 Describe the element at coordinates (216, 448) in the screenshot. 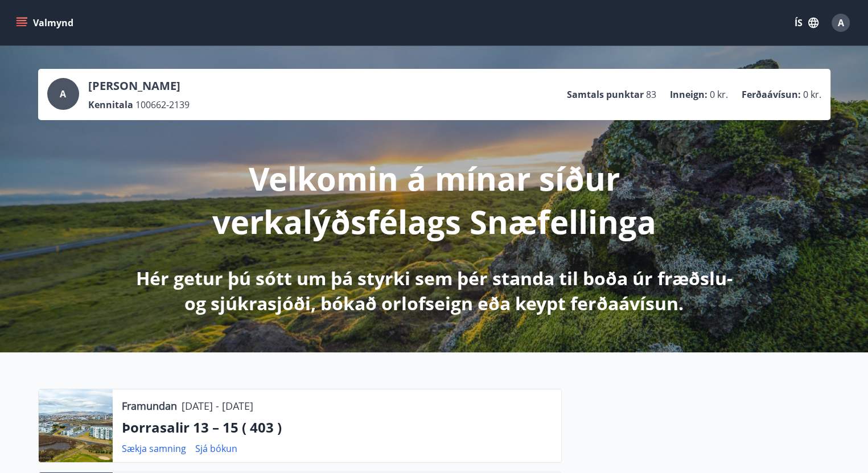

I see `a: Sjá bókun` at that location.